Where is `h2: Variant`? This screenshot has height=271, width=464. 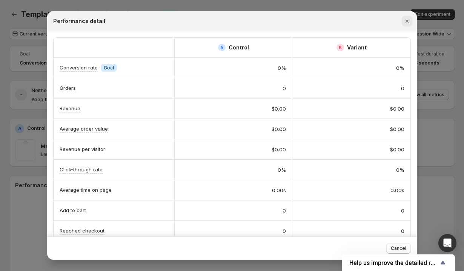
h2: Variant is located at coordinates (357, 48).